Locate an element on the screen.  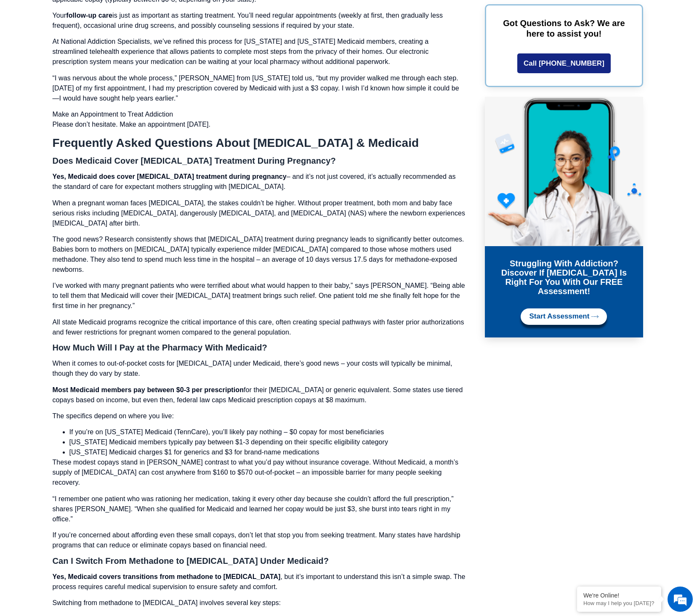
a: Start Assessment is located at coordinates (563, 317).